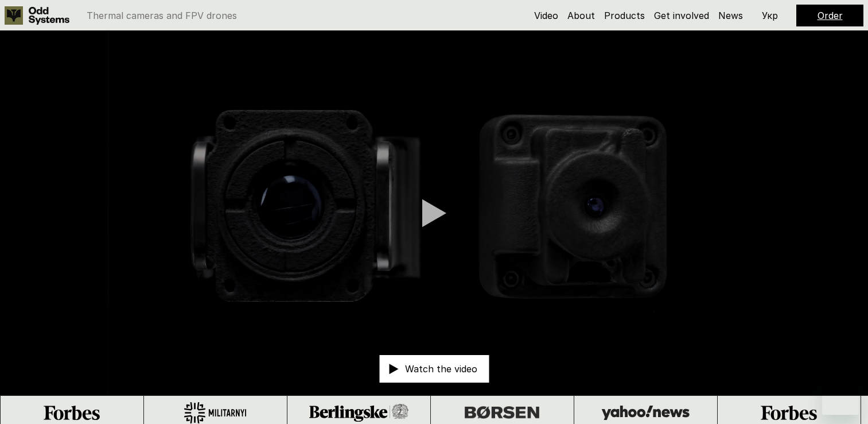 Image resolution: width=868 pixels, height=424 pixels. I want to click on a: Get involved, so click(682, 16).